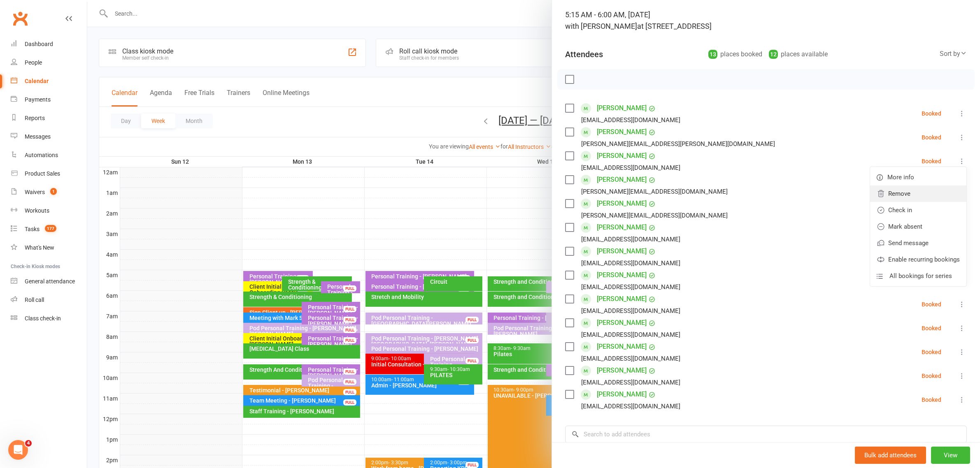 This screenshot has width=980, height=468. Describe the element at coordinates (919, 210) in the screenshot. I see `a: Check in` at that location.